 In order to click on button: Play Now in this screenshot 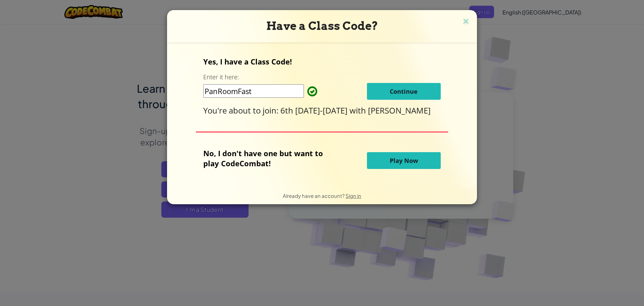, I will do `click(404, 160)`.